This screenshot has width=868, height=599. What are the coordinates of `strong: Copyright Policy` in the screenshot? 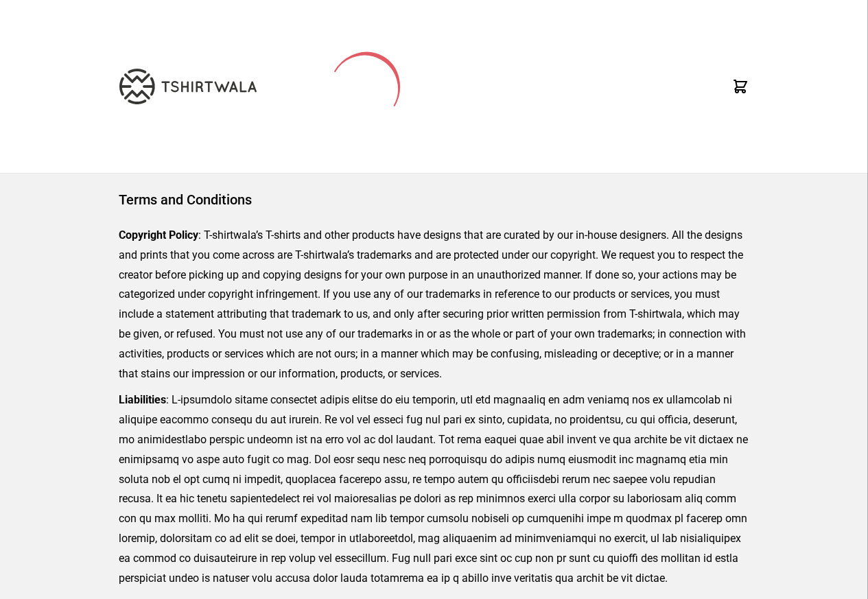 It's located at (159, 235).